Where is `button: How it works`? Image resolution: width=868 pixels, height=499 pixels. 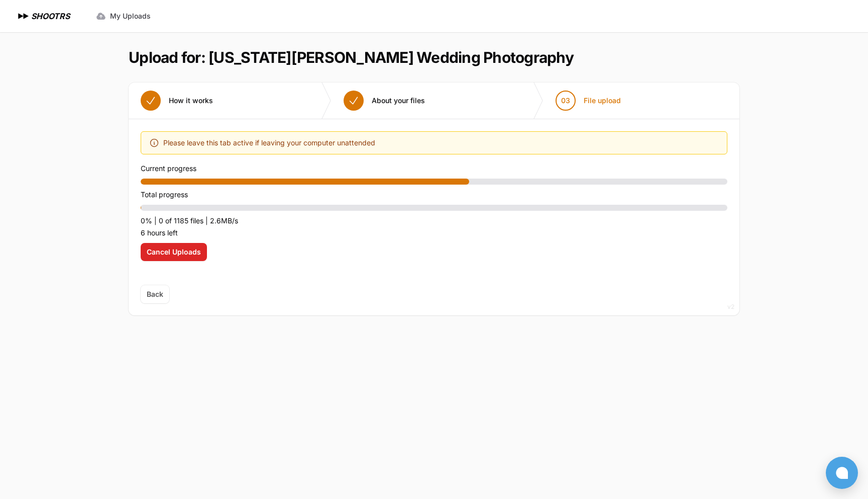 button: How it works is located at coordinates (177, 101).